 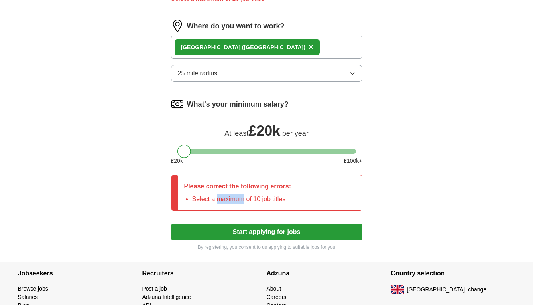 What do you see at coordinates (398, 289) in the screenshot?
I see `img: UK flag` at bounding box center [398, 289].